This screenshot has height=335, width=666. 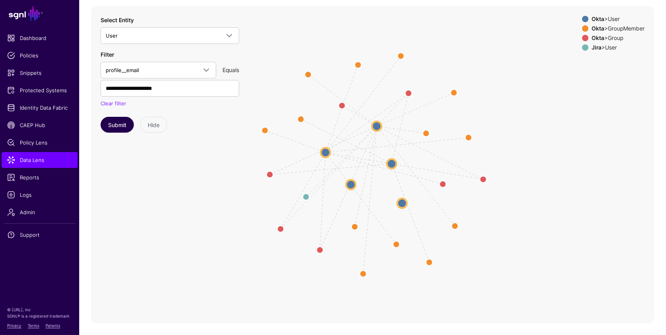 I want to click on span: Policies, so click(x=40, y=55).